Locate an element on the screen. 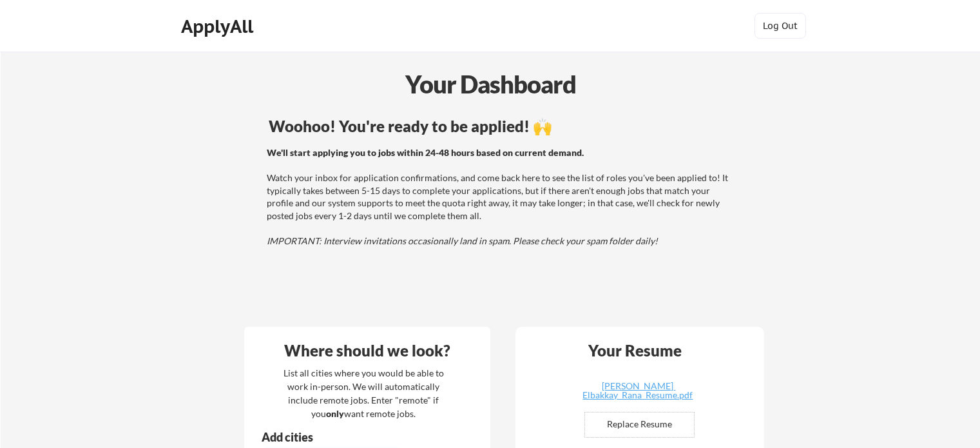 Image resolution: width=980 pixels, height=448 pixels. strong: We'll start applying you to jobs within 24-48 hours based on current demand. is located at coordinates (425, 152).